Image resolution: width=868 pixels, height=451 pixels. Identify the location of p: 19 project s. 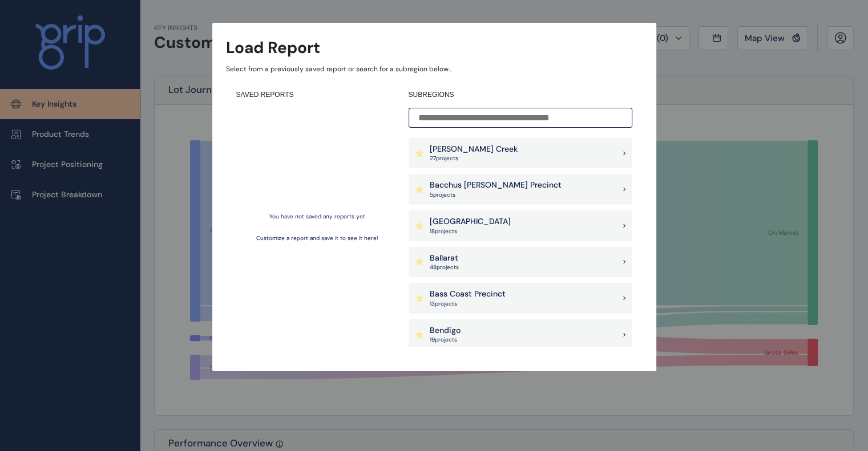
(445, 340).